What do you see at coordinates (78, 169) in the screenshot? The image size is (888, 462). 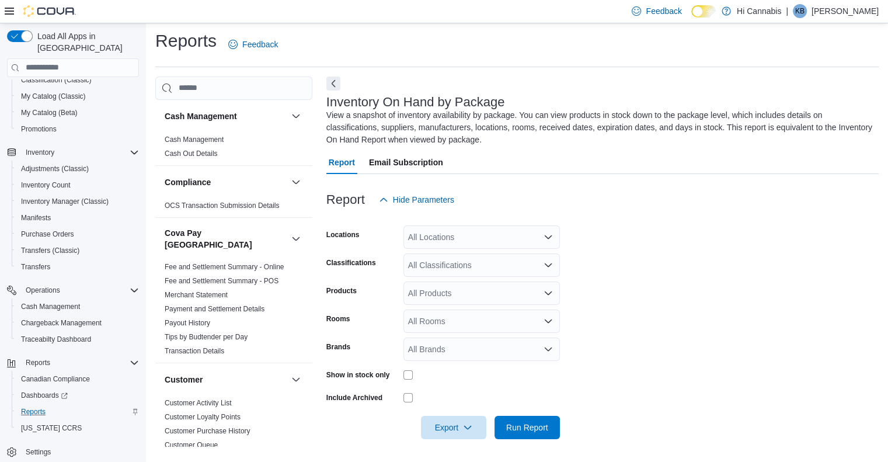 I see `button: Adjustments (Classic)` at bounding box center [78, 169].